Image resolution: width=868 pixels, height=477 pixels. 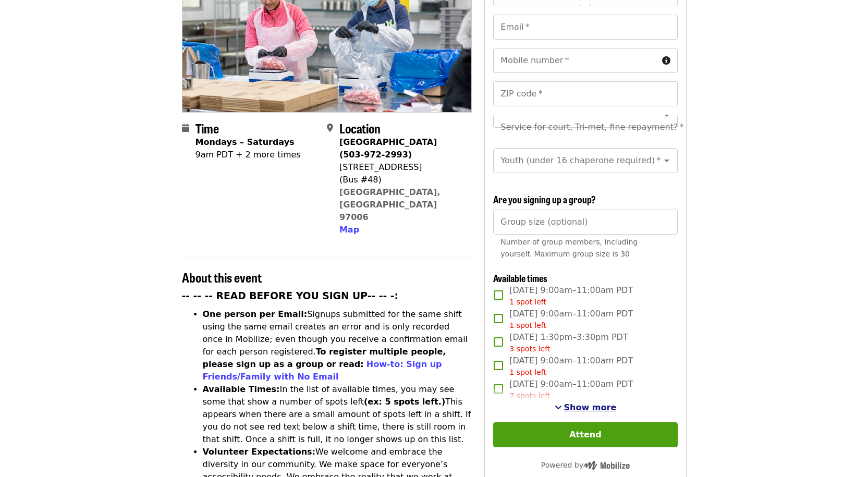 I want to click on span: Powered by, so click(x=585, y=465).